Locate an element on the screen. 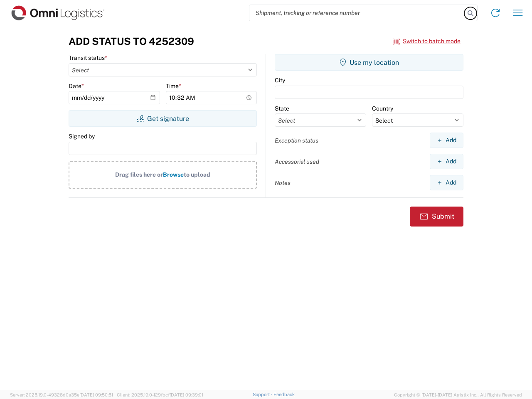 This screenshot has height=399, width=532. button: Switch to batch mode is located at coordinates (426, 41).